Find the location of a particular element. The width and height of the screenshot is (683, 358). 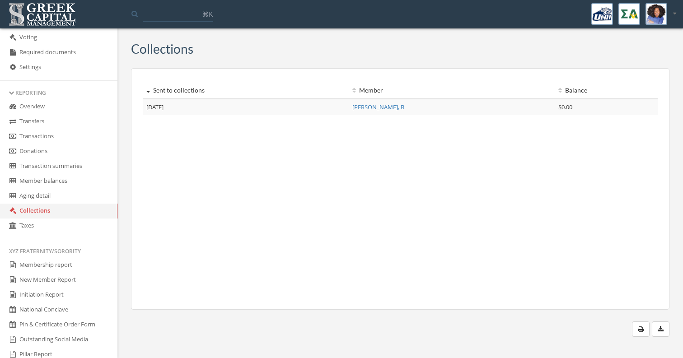

th: Sent to collections is located at coordinates (246, 90).